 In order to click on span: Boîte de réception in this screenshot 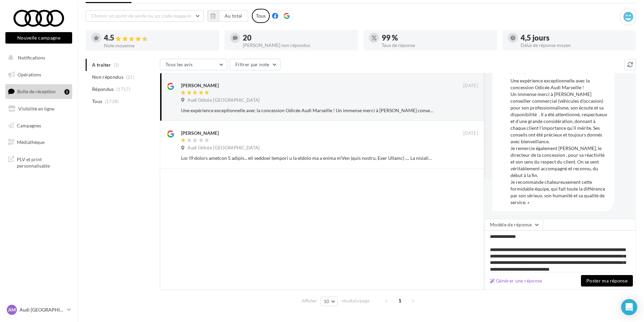, I will do `click(37, 91)`.